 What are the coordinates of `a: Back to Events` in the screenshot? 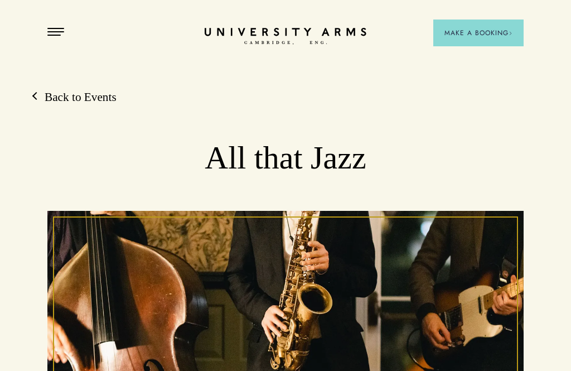 It's located at (75, 97).